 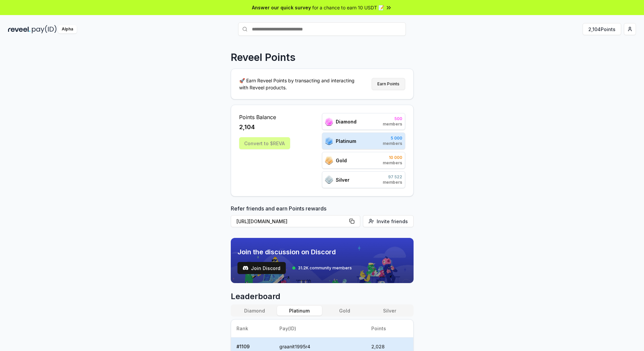 What do you see at coordinates (263, 57) in the screenshot?
I see `p: Reveel Points` at bounding box center [263, 57].